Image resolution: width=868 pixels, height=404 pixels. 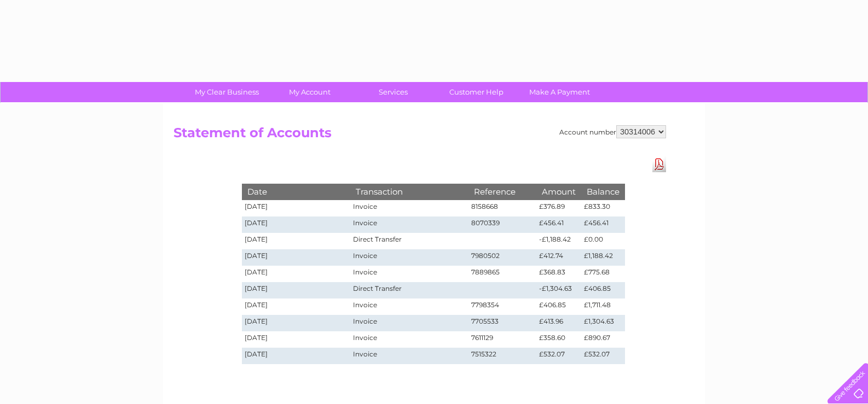 What do you see at coordinates (603, 258) in the screenshot?
I see `td: £1,188.42` at bounding box center [603, 258].